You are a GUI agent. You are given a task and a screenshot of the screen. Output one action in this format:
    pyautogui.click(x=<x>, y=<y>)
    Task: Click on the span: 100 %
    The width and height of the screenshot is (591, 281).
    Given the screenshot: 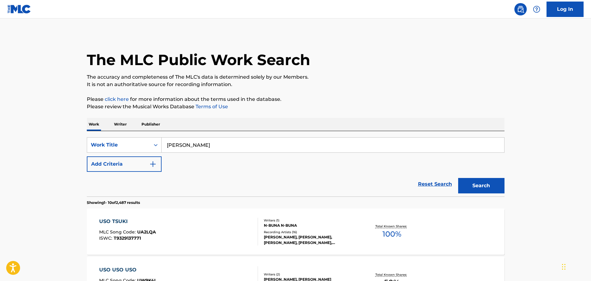 What is the action you would take?
    pyautogui.click(x=391, y=234)
    